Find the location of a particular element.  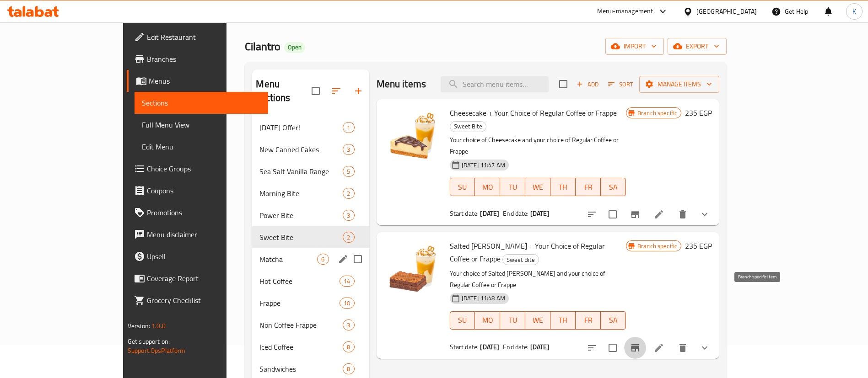

button: show more is located at coordinates (705, 348).